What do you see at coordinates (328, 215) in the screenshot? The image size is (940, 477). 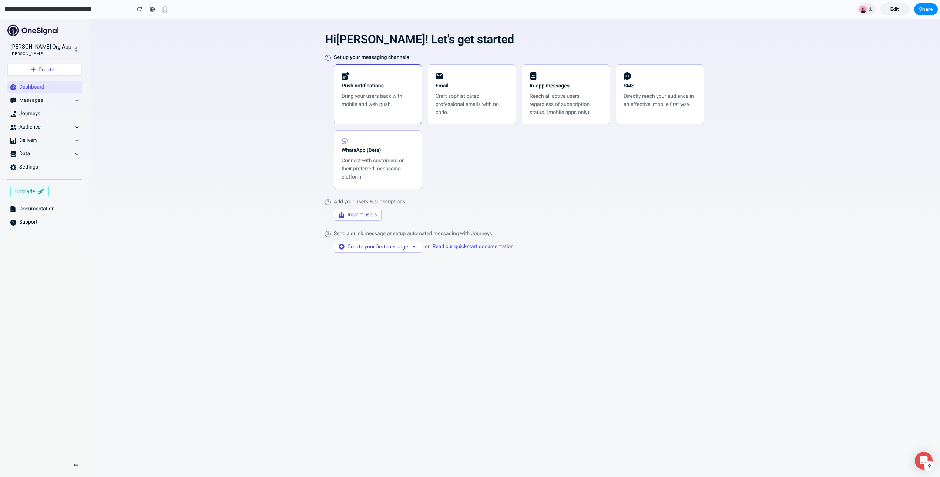 I see `div: 3` at bounding box center [328, 215].